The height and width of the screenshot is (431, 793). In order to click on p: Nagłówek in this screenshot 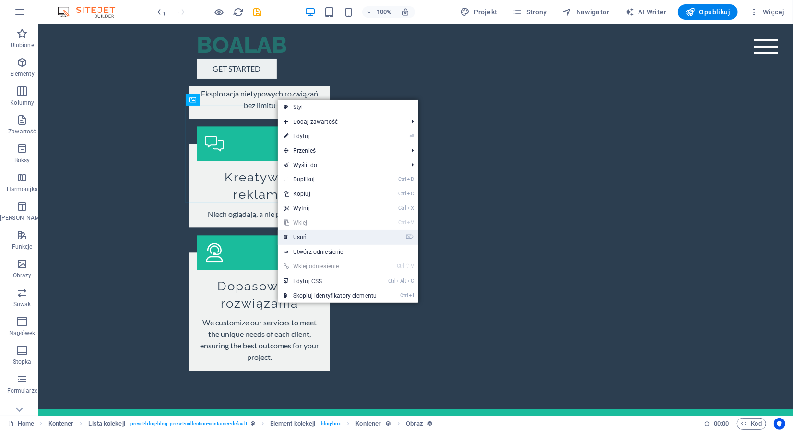, I will do `click(22, 333)`.